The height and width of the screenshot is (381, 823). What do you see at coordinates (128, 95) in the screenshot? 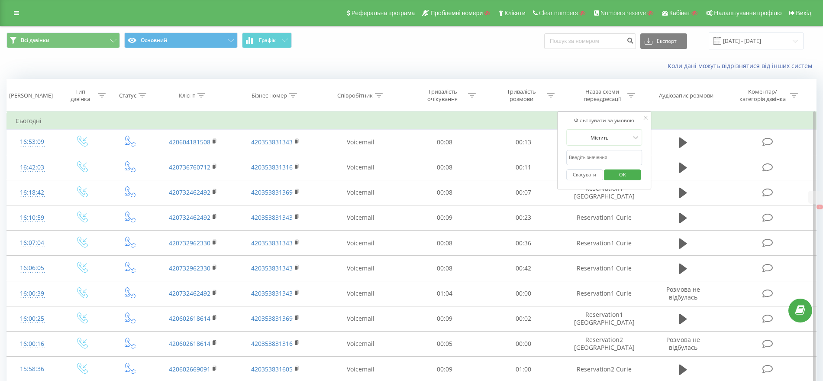
I see `div: Статус` at bounding box center [128, 95].